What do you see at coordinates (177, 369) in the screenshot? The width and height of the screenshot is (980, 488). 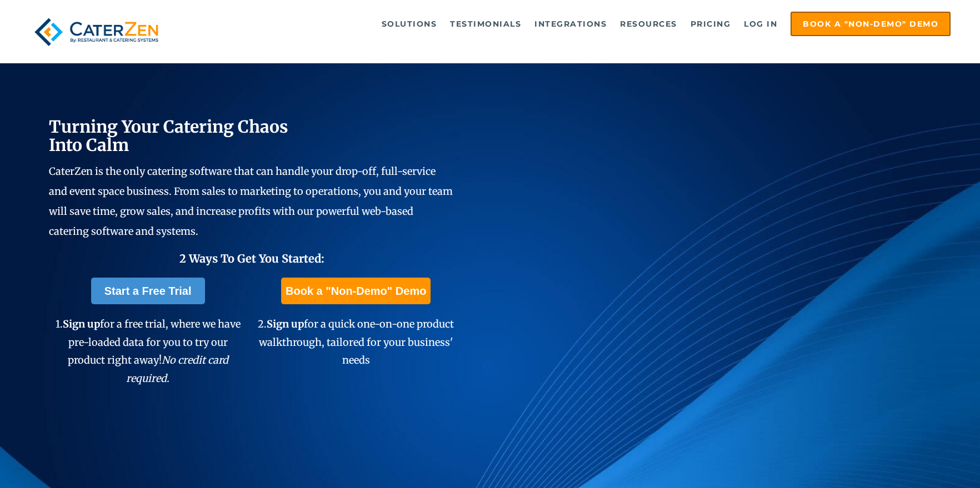 I see `em: No credit card required.` at bounding box center [177, 369].